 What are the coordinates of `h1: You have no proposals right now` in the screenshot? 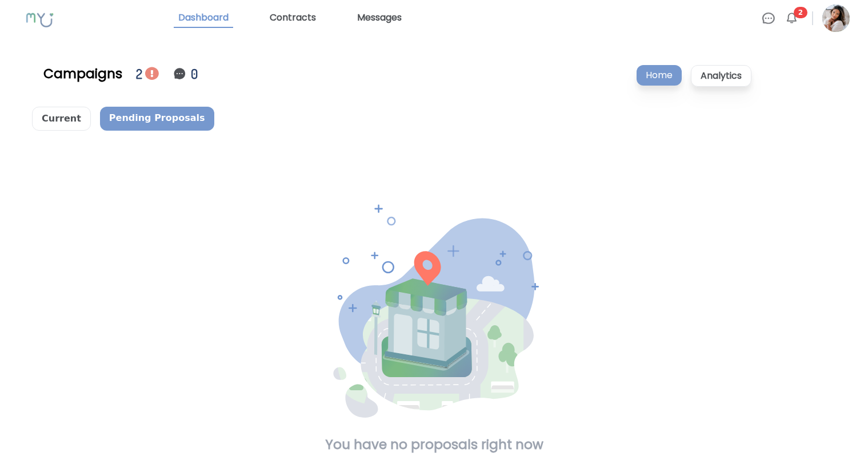 It's located at (434, 445).